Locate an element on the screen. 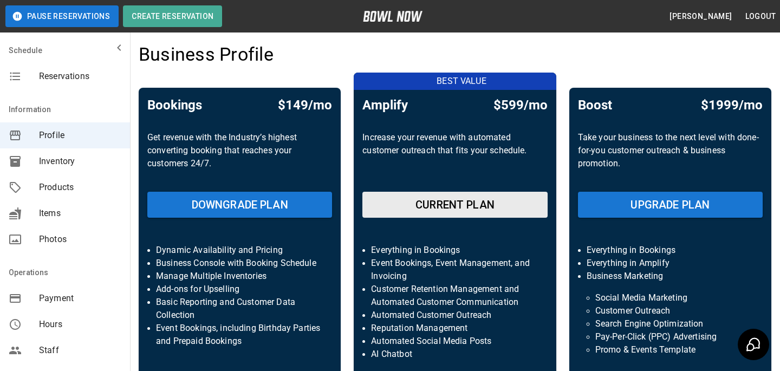  span: Items is located at coordinates (80, 213).